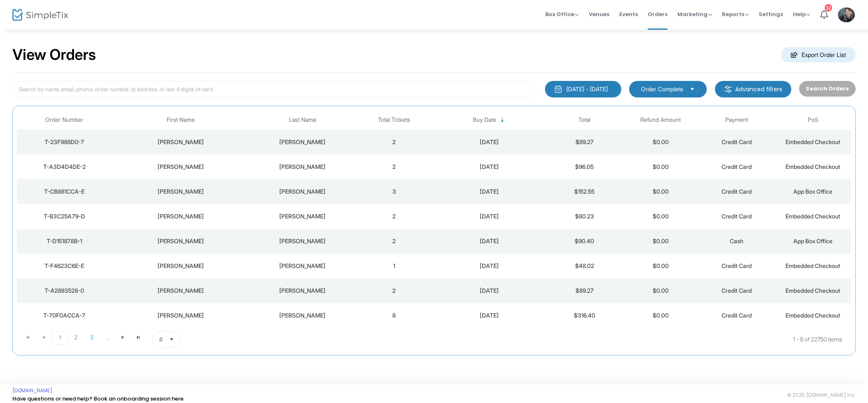 The width and height of the screenshot is (868, 403). What do you see at coordinates (181, 216) in the screenshot?
I see `div: Chris` at bounding box center [181, 216].